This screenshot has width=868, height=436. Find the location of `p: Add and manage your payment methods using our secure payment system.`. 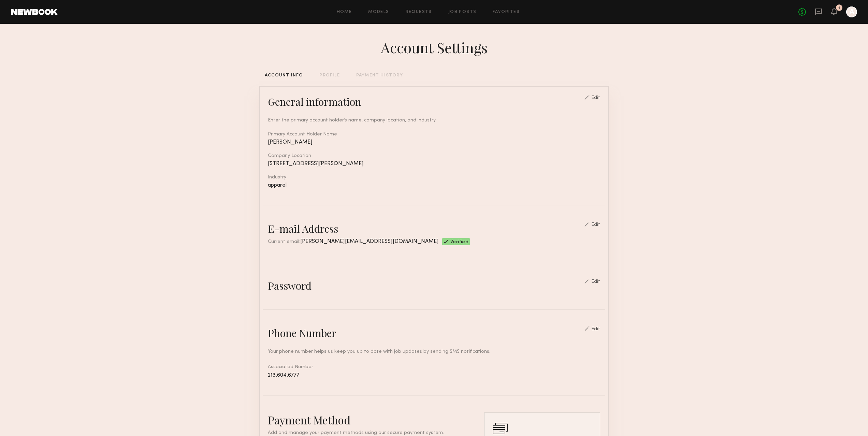

p: Add and manage your payment methods using our secure payment system. is located at coordinates (366, 433).